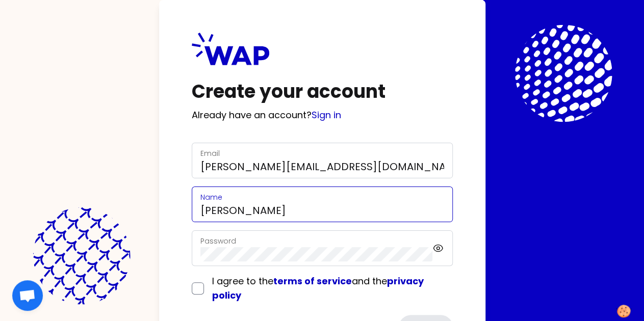  What do you see at coordinates (312, 281) in the screenshot?
I see `a: terms of service` at bounding box center [312, 281].